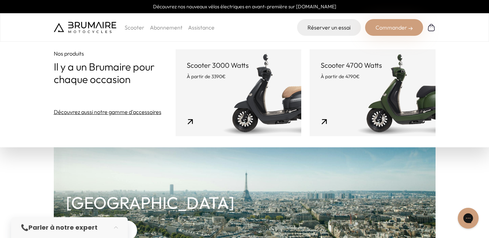 The width and height of the screenshot is (489, 238). I want to click on a: Scooter 3000 Watts À partir de 3390€, so click(238, 93).